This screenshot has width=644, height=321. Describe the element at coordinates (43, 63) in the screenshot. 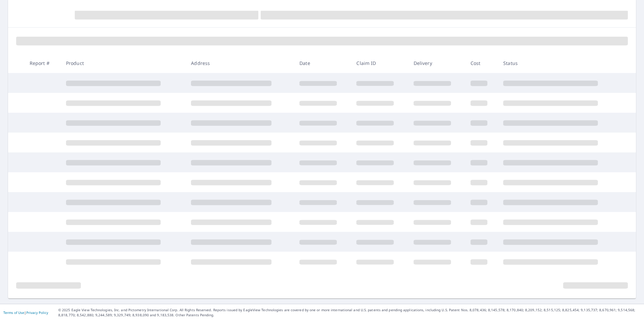

I see `th: Report #` at that location.